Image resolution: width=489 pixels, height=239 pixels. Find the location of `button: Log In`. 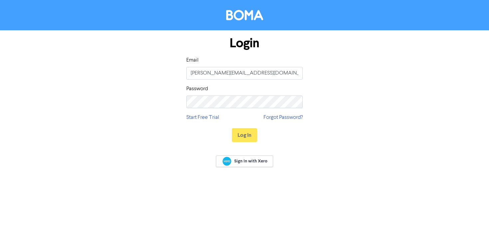

button: Log In is located at coordinates (244, 135).